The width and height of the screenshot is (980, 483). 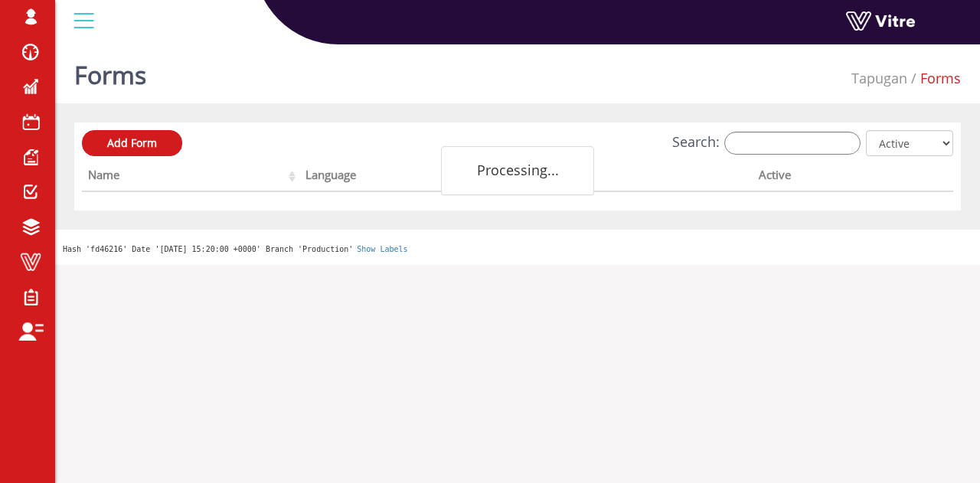 What do you see at coordinates (879, 78) in the screenshot?
I see `a: Tapugan` at bounding box center [879, 78].